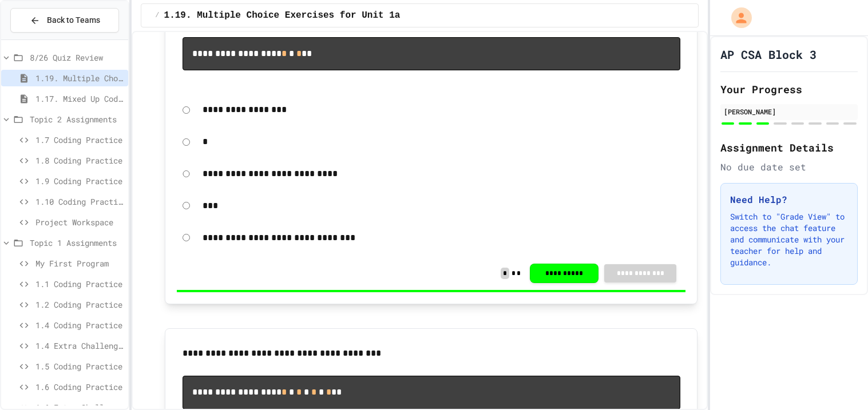 This screenshot has width=868, height=410. What do you see at coordinates (80, 139) in the screenshot?
I see `span: 1.7 Coding Practice` at bounding box center [80, 139].